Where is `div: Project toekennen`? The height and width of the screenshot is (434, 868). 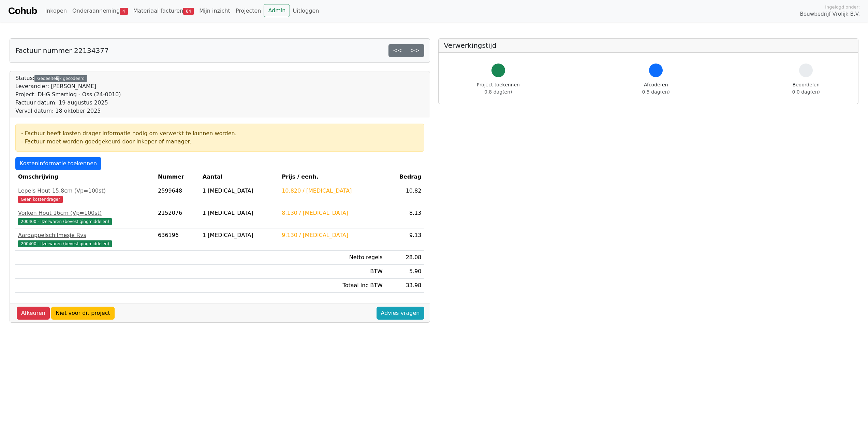 div: Project toekennen is located at coordinates (498, 89).